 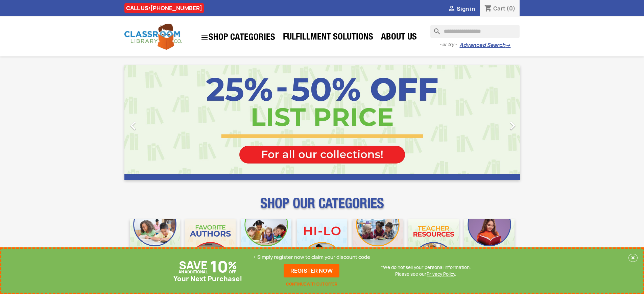 What do you see at coordinates (449, 44) in the screenshot?
I see `span: - or try -` at bounding box center [449, 44].